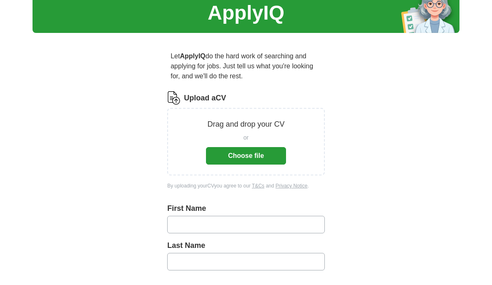 The image size is (492, 285). What do you see at coordinates (246, 138) in the screenshot?
I see `span: or` at bounding box center [246, 138].